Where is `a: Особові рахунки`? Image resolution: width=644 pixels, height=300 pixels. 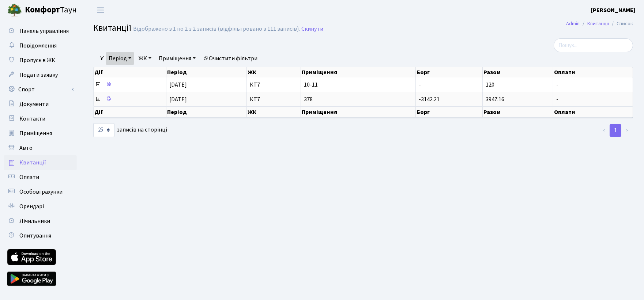 a: Особові рахунки is located at coordinates (40, 192).